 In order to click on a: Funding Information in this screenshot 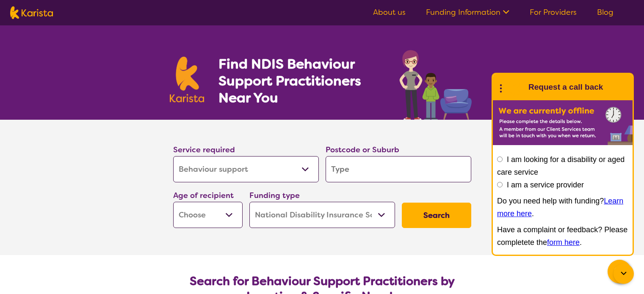, I will do `click(467, 12)`.